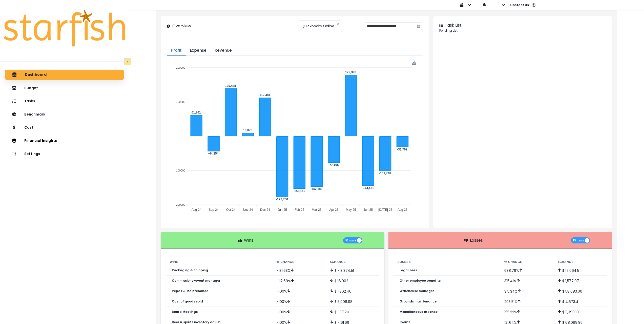  What do you see at coordinates (180, 205) in the screenshot?
I see `tspan: -200000` at bounding box center [180, 205].